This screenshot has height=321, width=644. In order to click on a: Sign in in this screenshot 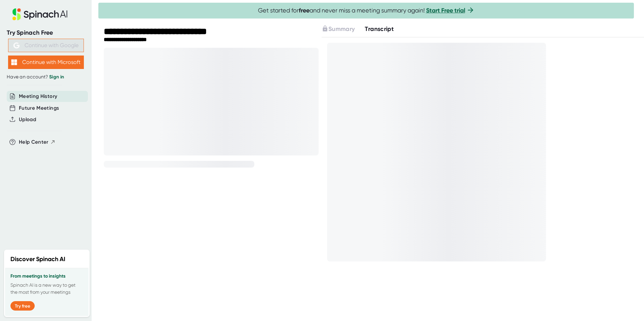, I will do `click(56, 77)`.